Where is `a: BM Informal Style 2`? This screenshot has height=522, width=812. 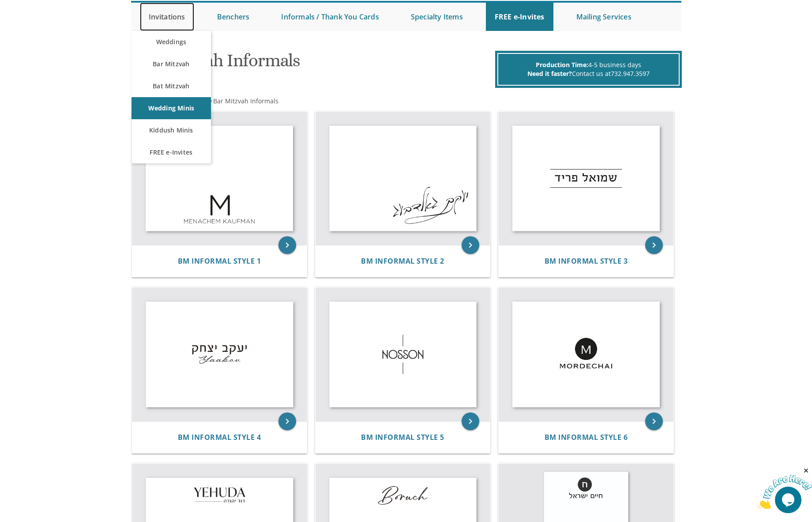 a: BM Informal Style 2 is located at coordinates (402, 261).